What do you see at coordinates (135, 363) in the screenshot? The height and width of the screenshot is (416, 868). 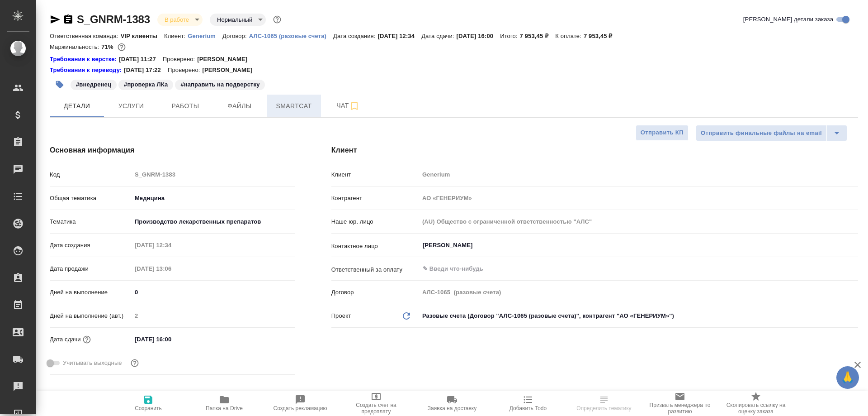 I see `button: Выбери, если сб и вс нужно считать рабочими днями для выполнения заказа.` at bounding box center [135, 363].